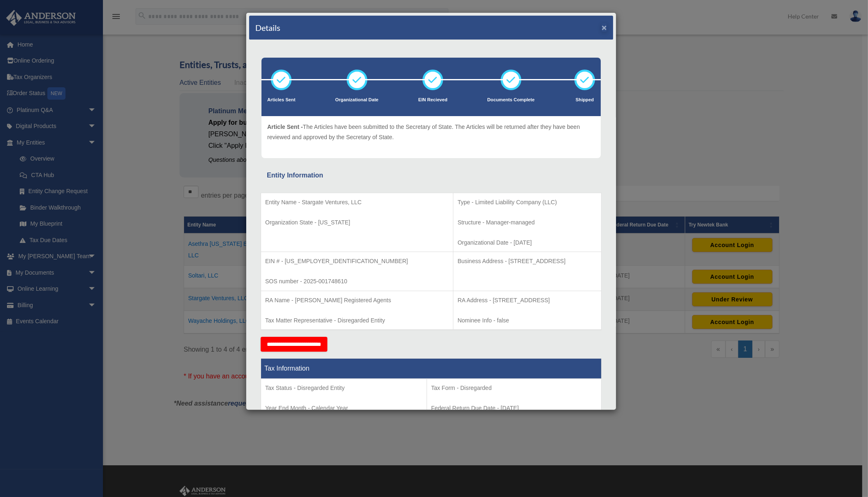 The height and width of the screenshot is (497, 868). What do you see at coordinates (527, 202) in the screenshot?
I see `p: Type - Limited Liability Company (LLC)` at bounding box center [527, 202].